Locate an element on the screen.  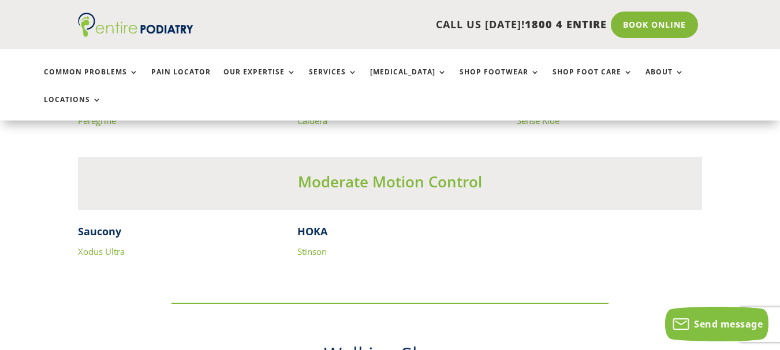
a: Stinson is located at coordinates (312, 252).